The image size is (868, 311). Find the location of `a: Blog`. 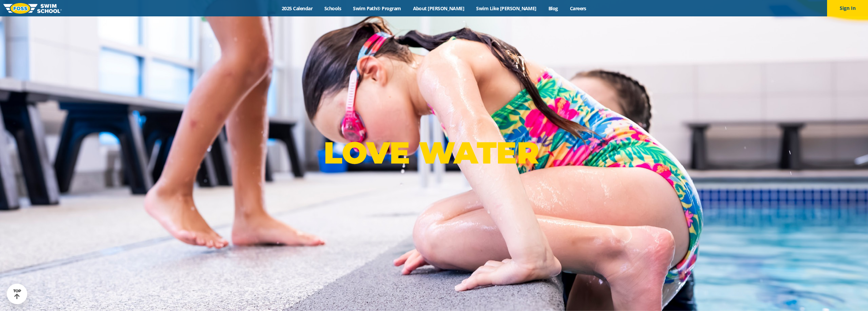

a: Blog is located at coordinates (553, 8).